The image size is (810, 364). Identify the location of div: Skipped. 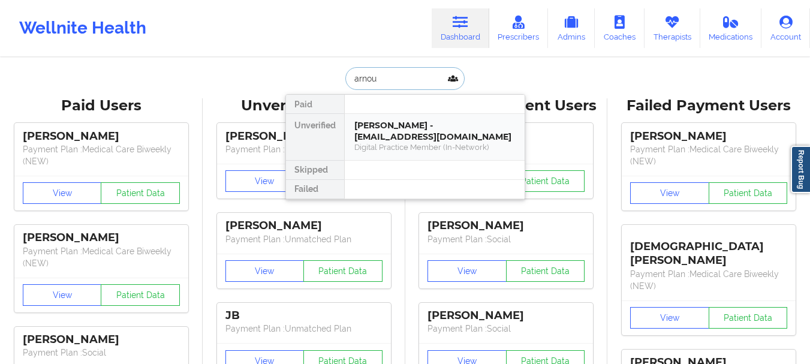
(315, 170).